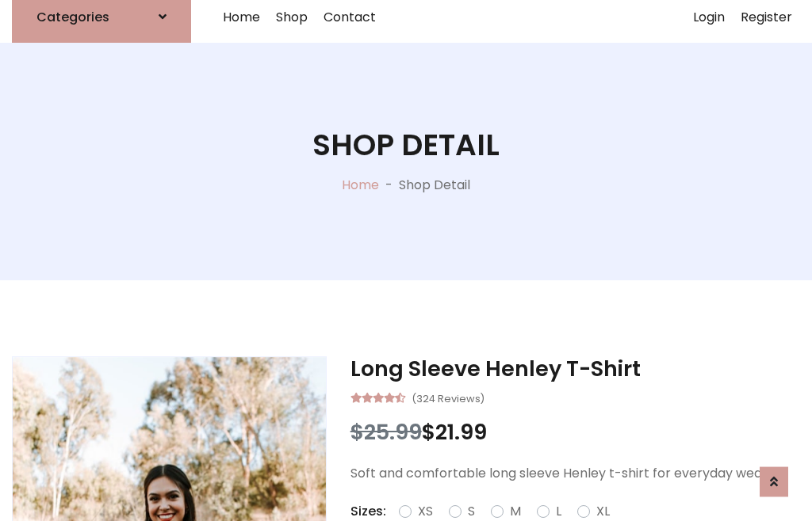  What do you see at coordinates (386, 432) in the screenshot?
I see `span: $25.99` at bounding box center [386, 432].